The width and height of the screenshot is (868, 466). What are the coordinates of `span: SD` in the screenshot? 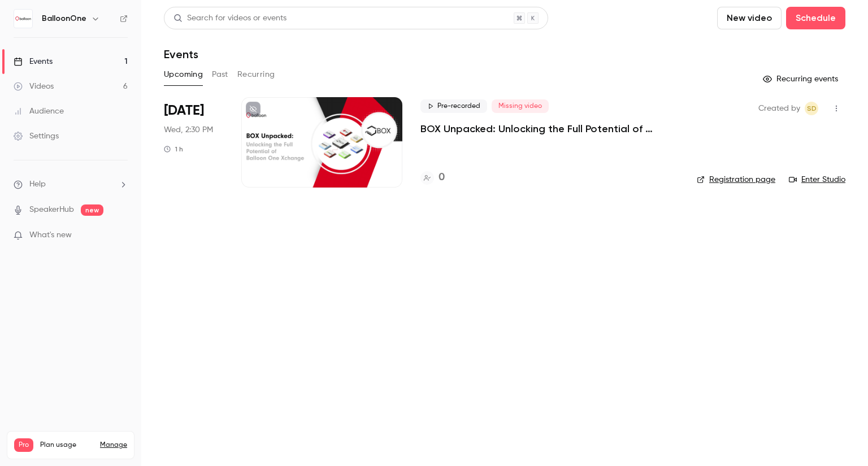 It's located at (812, 108).